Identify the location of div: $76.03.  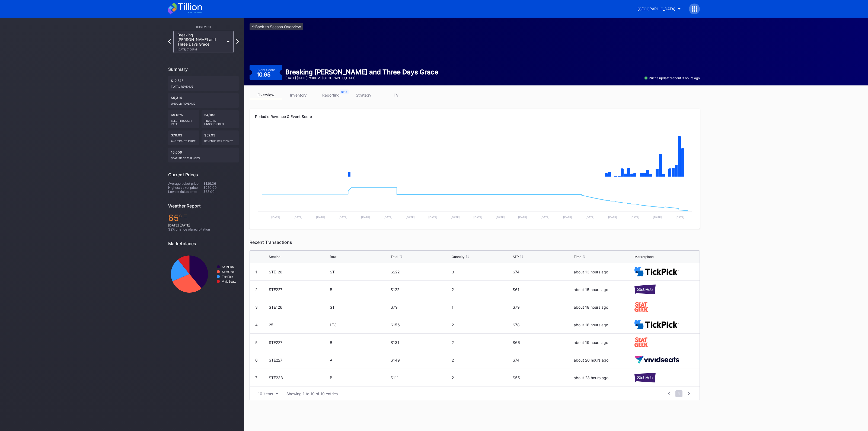
(184, 138).